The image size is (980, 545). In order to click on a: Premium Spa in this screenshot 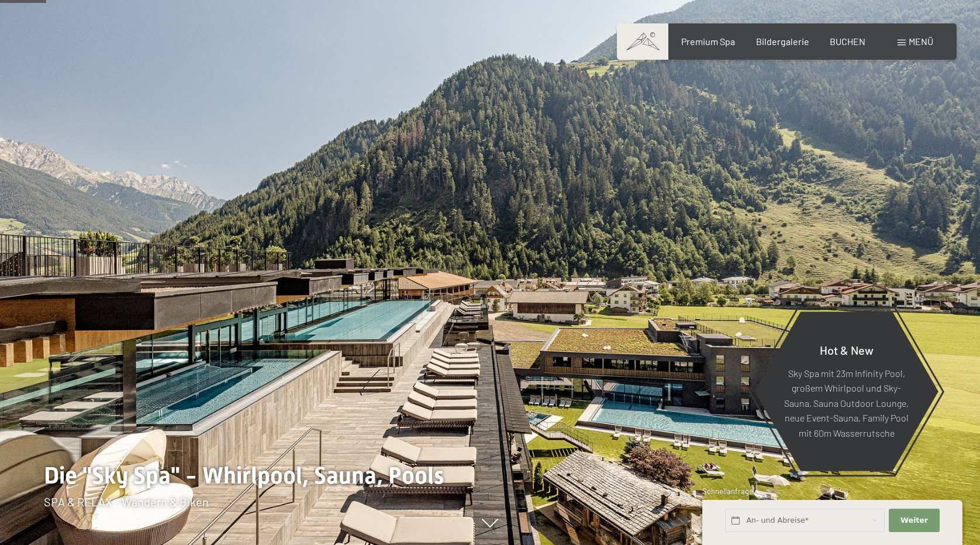, I will do `click(708, 41)`.